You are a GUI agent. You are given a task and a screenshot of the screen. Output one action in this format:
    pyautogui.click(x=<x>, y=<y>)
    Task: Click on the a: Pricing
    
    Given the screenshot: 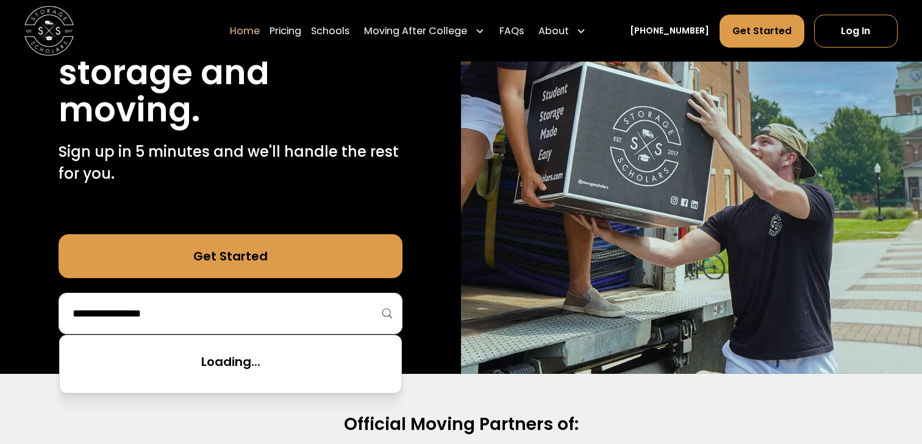 What is the action you would take?
    pyautogui.click(x=285, y=30)
    